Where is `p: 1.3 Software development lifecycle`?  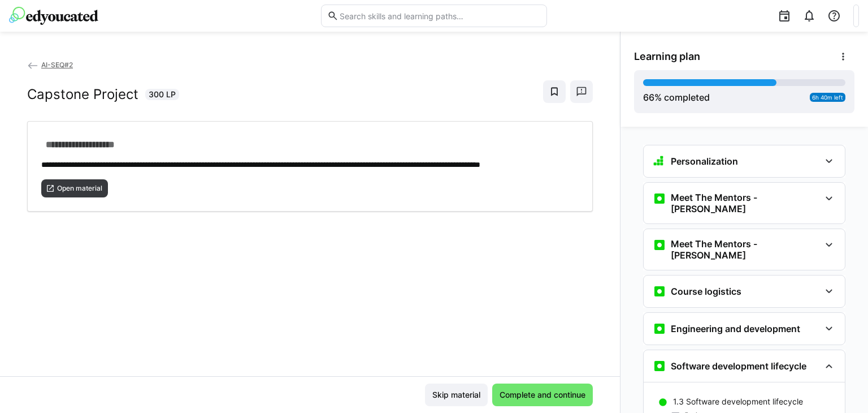 p: 1.3 Software development lifecycle is located at coordinates (738, 402).